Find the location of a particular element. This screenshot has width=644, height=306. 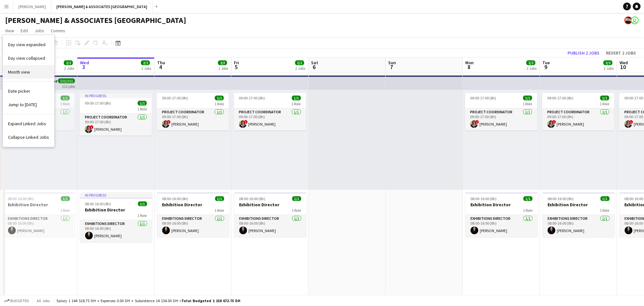

span: View is located at coordinates (10, 31).